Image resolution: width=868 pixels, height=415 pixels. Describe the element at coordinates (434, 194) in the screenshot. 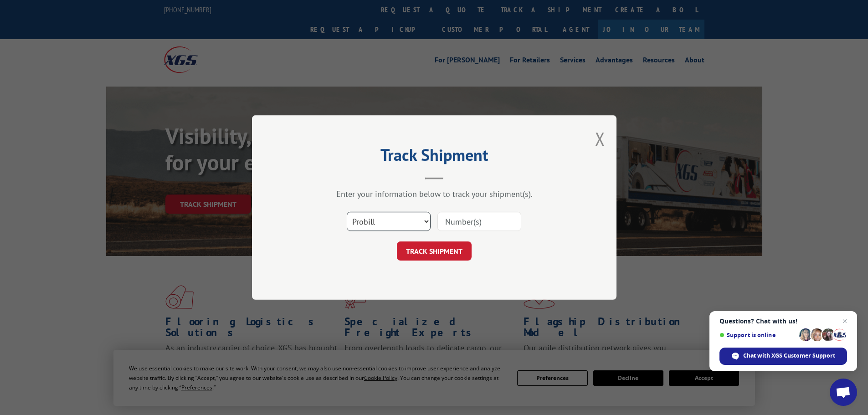

I see `div: Enter your information below to track your shipment(s).` at that location.